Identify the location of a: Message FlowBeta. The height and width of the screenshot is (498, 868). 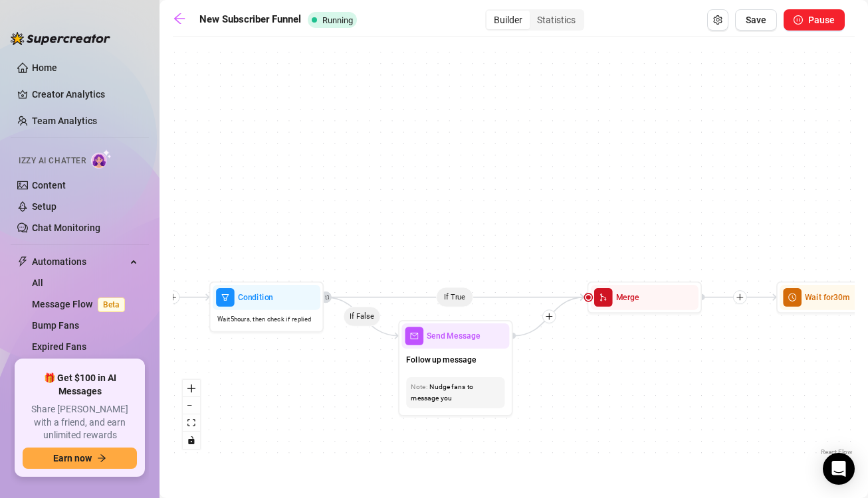
(81, 304).